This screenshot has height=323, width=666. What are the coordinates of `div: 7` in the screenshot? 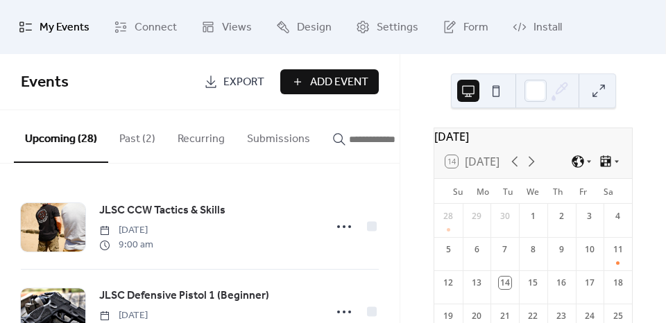 It's located at (505, 250).